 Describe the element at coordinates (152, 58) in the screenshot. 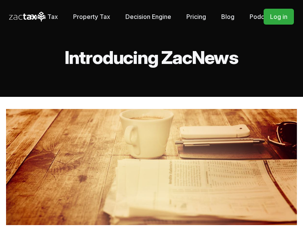

I see `h2: Introducing ZacNews` at that location.